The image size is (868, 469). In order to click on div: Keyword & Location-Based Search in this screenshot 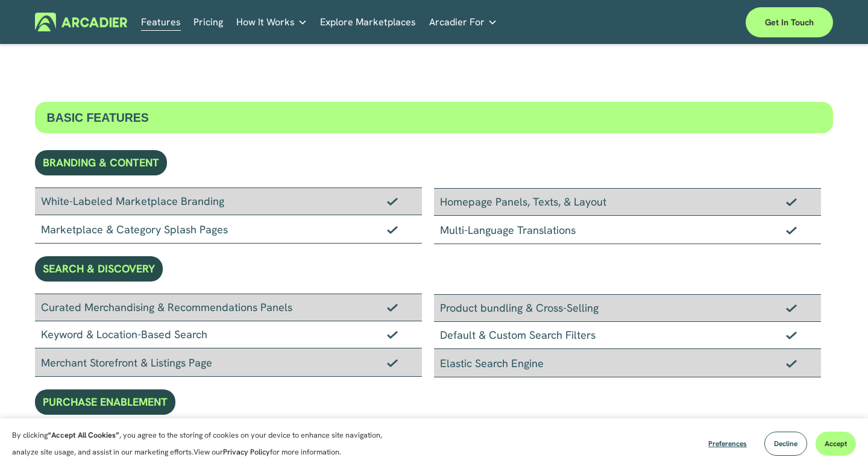, I will do `click(228, 335)`.